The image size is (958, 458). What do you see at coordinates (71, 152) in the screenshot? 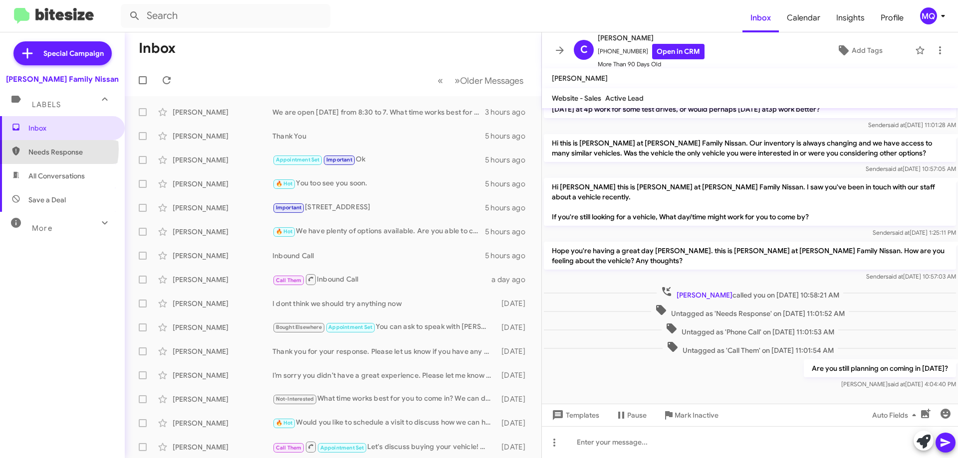
I see `span: Needs Response` at bounding box center [71, 152].